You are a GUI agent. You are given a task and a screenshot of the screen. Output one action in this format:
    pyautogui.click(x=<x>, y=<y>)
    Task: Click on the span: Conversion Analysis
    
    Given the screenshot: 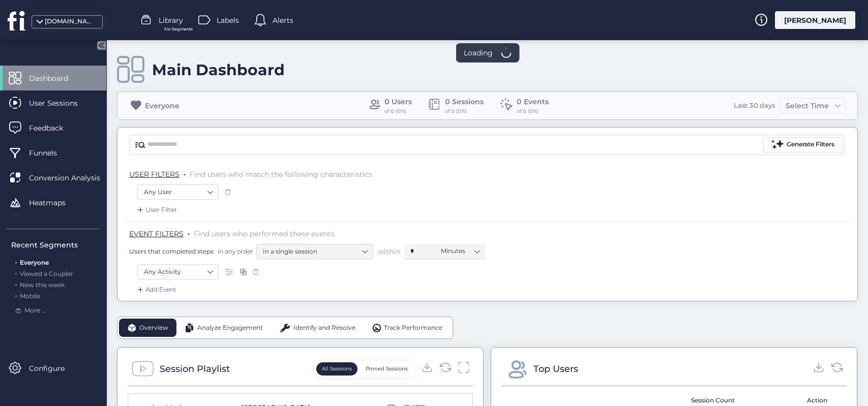 What is the action you would take?
    pyautogui.click(x=72, y=177)
    